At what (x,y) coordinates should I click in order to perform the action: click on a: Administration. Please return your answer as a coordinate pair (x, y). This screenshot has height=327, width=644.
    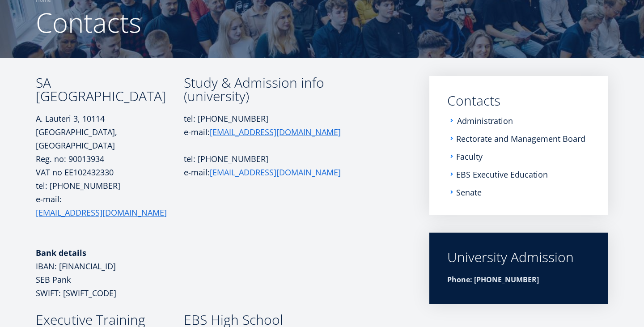
    Looking at the image, I should click on (485, 121).